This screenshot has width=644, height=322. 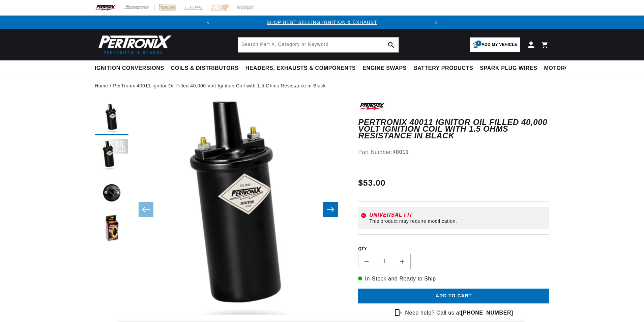 I want to click on summary: Headers, Exhausts & Components, so click(x=301, y=68).